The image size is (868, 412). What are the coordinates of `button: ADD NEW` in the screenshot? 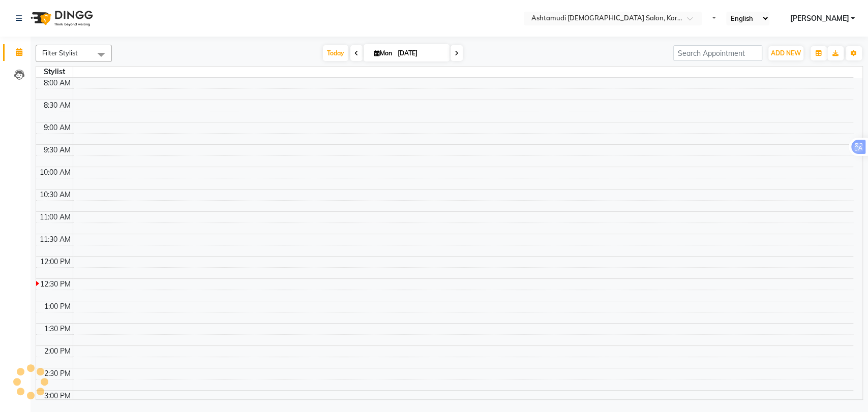 It's located at (786, 54).